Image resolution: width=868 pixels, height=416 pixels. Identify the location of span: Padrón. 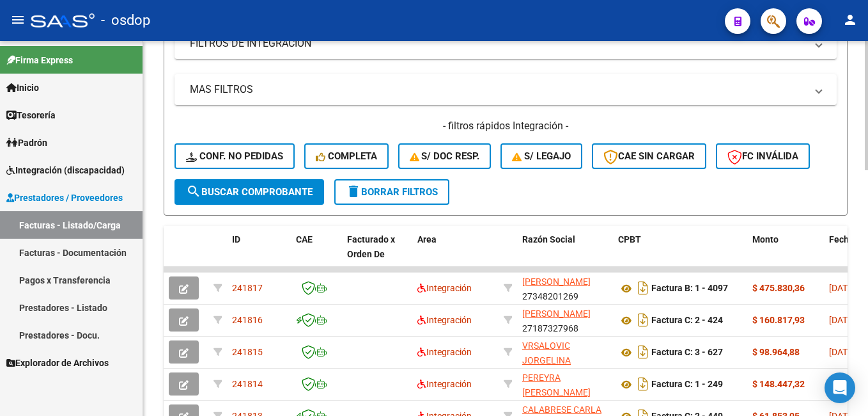
(27, 143).